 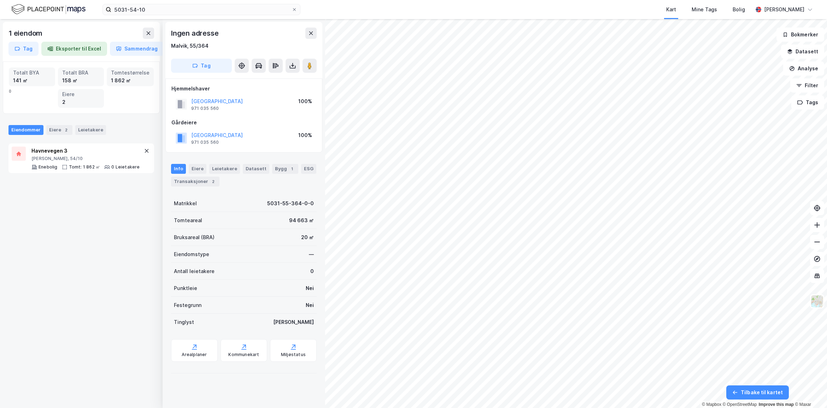 I want to click on div: Festegrunn, so click(x=188, y=305).